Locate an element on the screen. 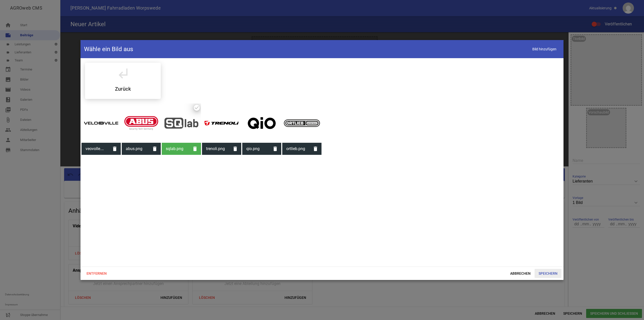 The image size is (644, 320). span: Speichern is located at coordinates (548, 274).